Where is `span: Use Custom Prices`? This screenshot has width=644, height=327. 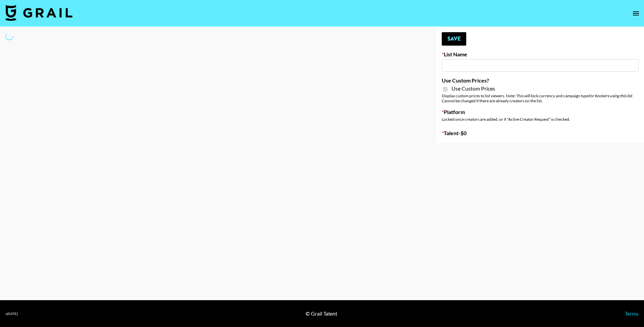
span: Use Custom Prices is located at coordinates (473, 89).